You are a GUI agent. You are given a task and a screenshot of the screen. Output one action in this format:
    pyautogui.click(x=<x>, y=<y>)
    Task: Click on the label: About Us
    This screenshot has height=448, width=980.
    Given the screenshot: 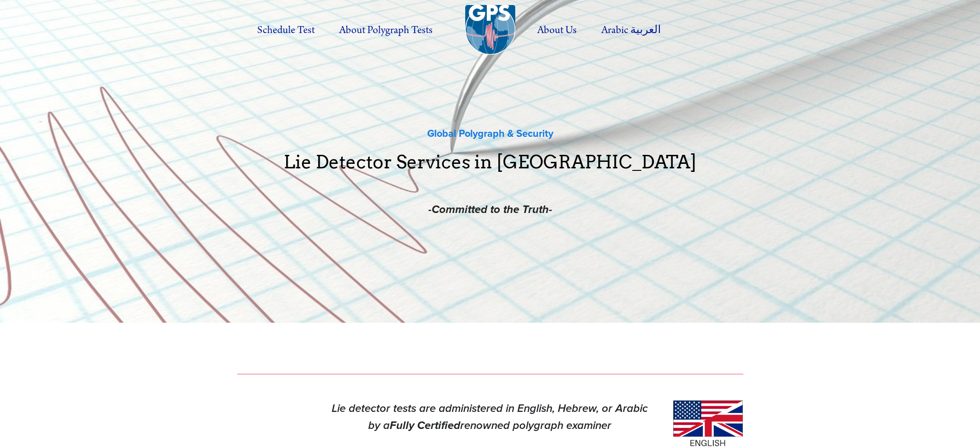 What is the action you would take?
    pyautogui.click(x=557, y=30)
    